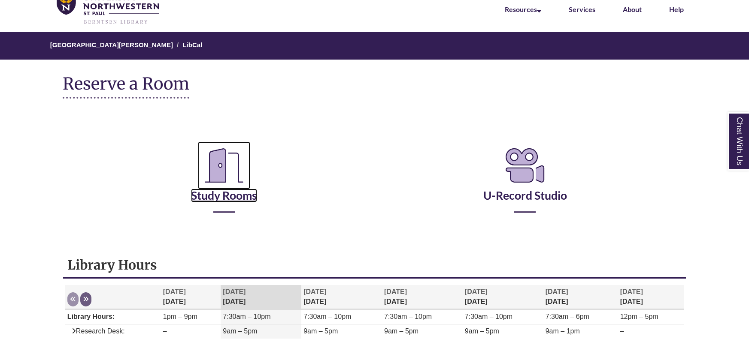 Image resolution: width=749 pixels, height=348 pixels. I want to click on span: Research Desk:, so click(96, 331).